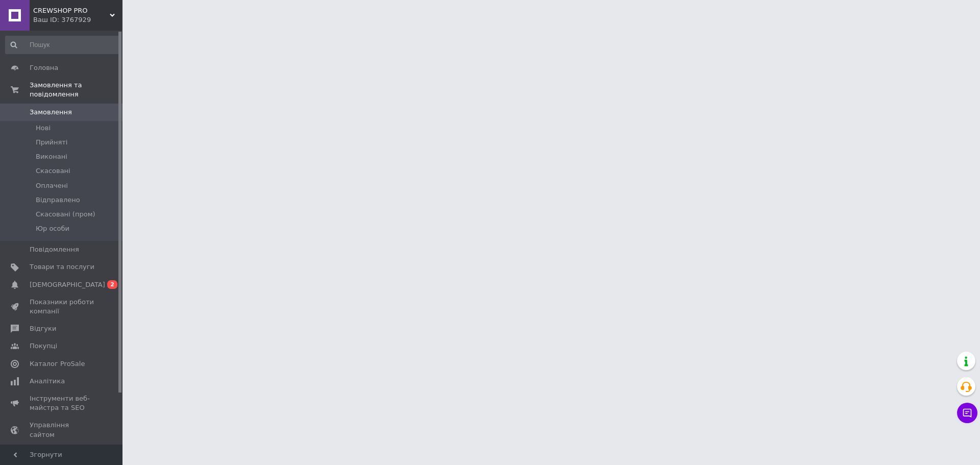 This screenshot has height=465, width=980. What do you see at coordinates (51, 142) in the screenshot?
I see `span: Прийняті` at bounding box center [51, 142].